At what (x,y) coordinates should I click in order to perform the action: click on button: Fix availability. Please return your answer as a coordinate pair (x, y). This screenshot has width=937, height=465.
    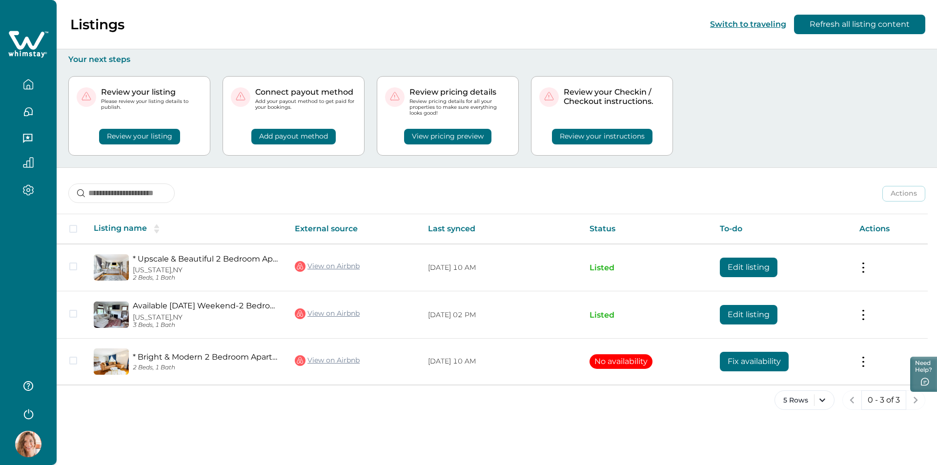
    Looking at the image, I should click on (754, 362).